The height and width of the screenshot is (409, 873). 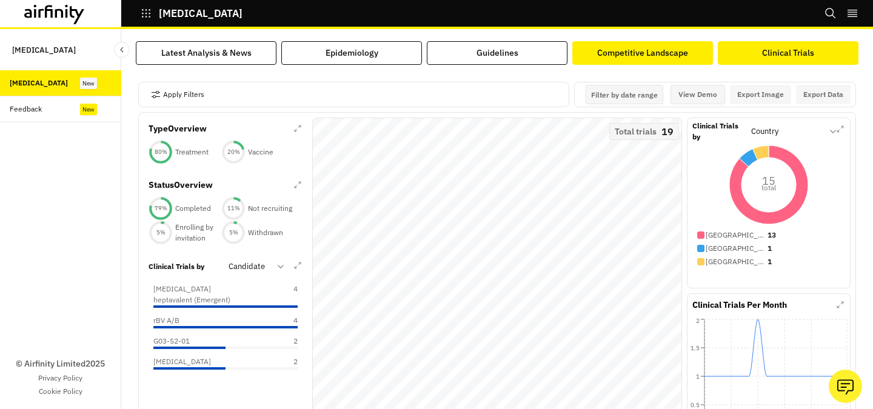 What do you see at coordinates (61, 392) in the screenshot?
I see `a: Cookie Policy` at bounding box center [61, 392].